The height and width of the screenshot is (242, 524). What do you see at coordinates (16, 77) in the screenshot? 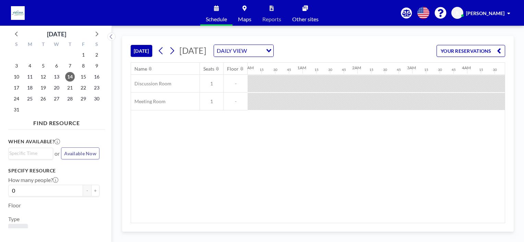
I see `span: Sunday, August 10, 2025` at bounding box center [16, 77].